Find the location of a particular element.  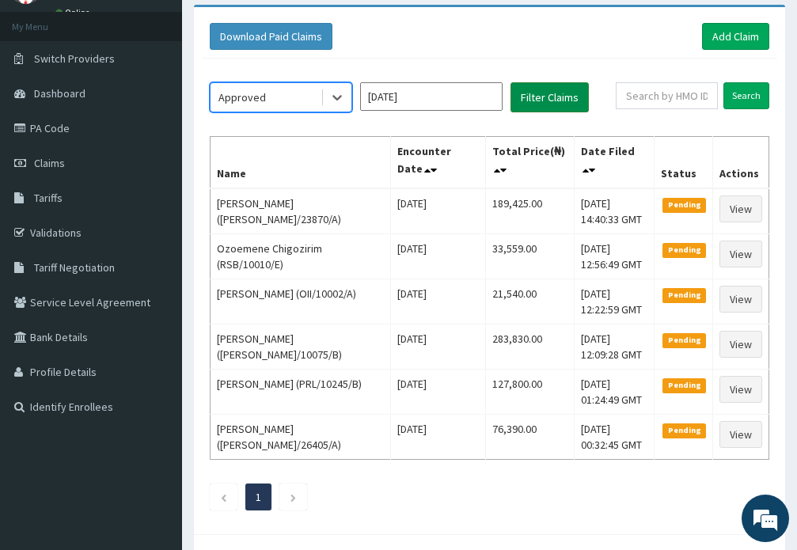

div: Chat with us now is located at coordinates (174, 99).